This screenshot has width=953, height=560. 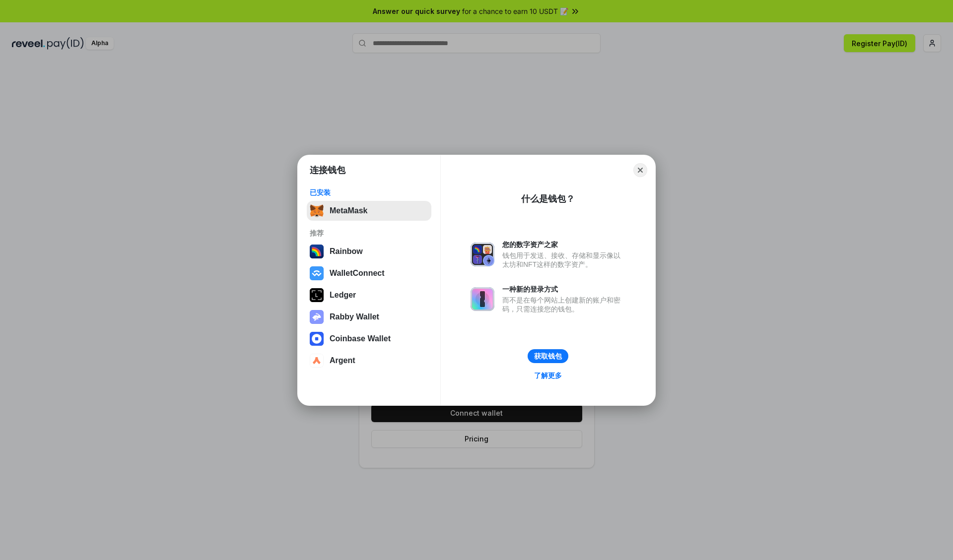 I want to click on div: 获取钱包, so click(x=548, y=356).